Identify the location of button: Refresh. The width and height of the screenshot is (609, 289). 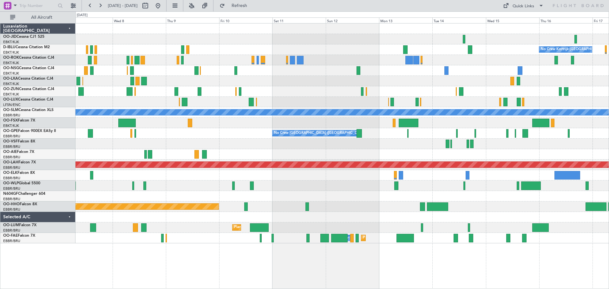
(235, 6).